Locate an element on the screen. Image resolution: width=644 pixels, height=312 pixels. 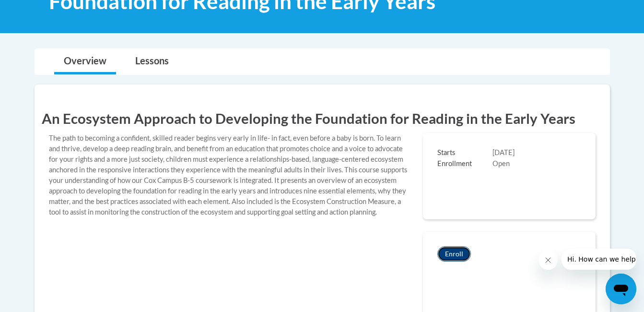
div: The path to becoming a confident, skilled reader begins very early in life- in fact, even before ... is located at coordinates (229, 175).